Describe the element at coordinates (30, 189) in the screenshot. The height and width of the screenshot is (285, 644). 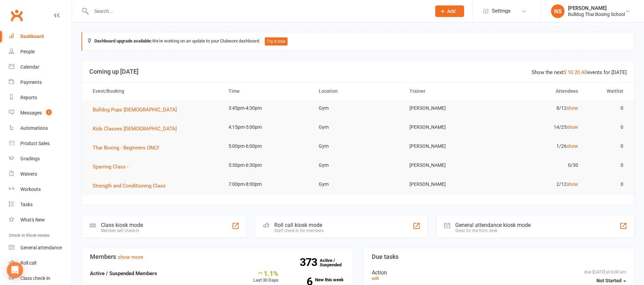
I see `div: Workouts` at that location.